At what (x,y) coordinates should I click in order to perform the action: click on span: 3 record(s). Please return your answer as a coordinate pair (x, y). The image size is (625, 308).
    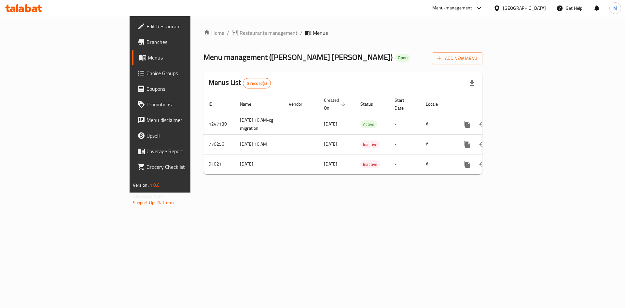
    Looking at the image, I should click on (257, 83).